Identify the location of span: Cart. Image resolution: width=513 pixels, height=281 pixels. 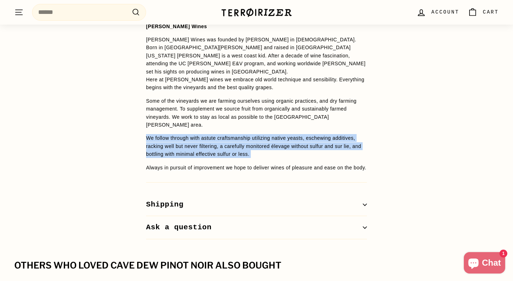
(491, 12).